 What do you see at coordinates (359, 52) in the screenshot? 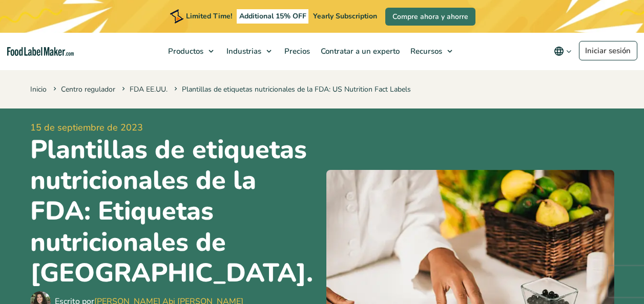
I see `span: Contratar a un experto` at bounding box center [359, 52].